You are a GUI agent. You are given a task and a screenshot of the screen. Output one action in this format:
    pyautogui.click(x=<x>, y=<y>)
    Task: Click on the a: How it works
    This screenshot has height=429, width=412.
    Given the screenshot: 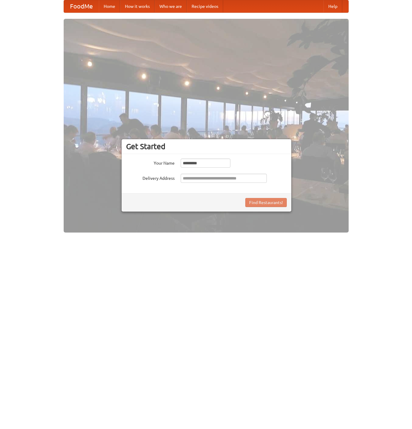 What is the action you would take?
    pyautogui.click(x=137, y=6)
    